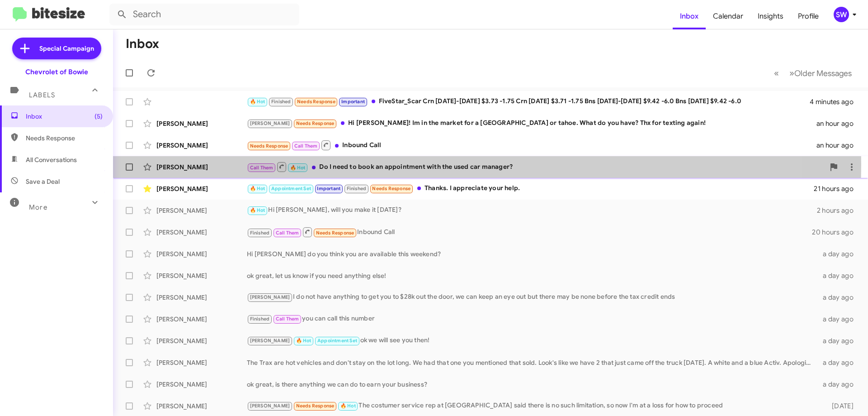 This screenshot has width=868, height=416. Describe the element at coordinates (57, 72) in the screenshot. I see `div: Chevrolet of Bowie` at that location.